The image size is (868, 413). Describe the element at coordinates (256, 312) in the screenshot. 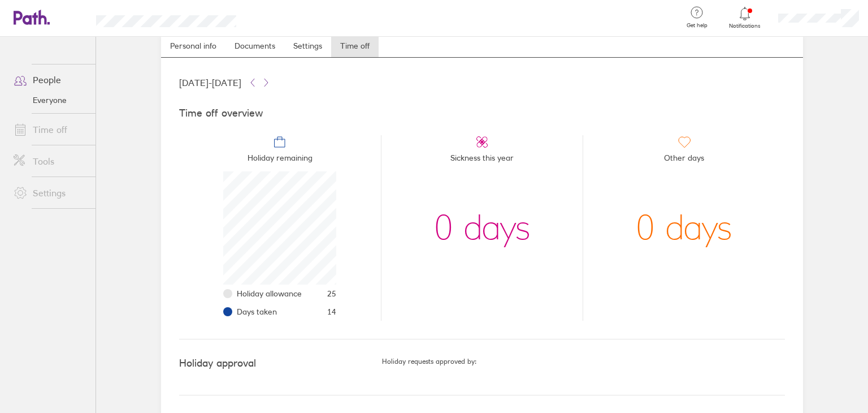

I see `span: Days taken` at that location.